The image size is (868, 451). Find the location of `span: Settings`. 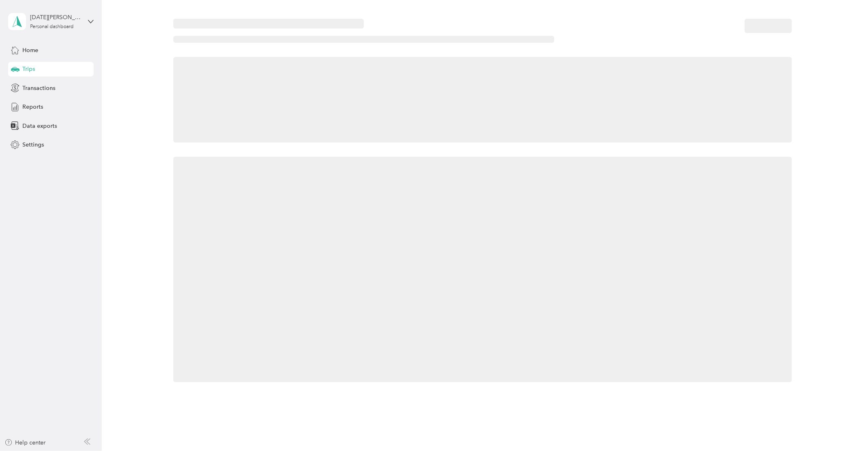

span: Settings is located at coordinates (33, 145).